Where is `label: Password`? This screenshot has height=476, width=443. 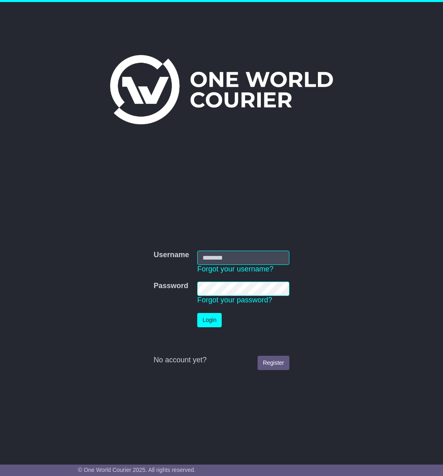 label: Password is located at coordinates (171, 286).